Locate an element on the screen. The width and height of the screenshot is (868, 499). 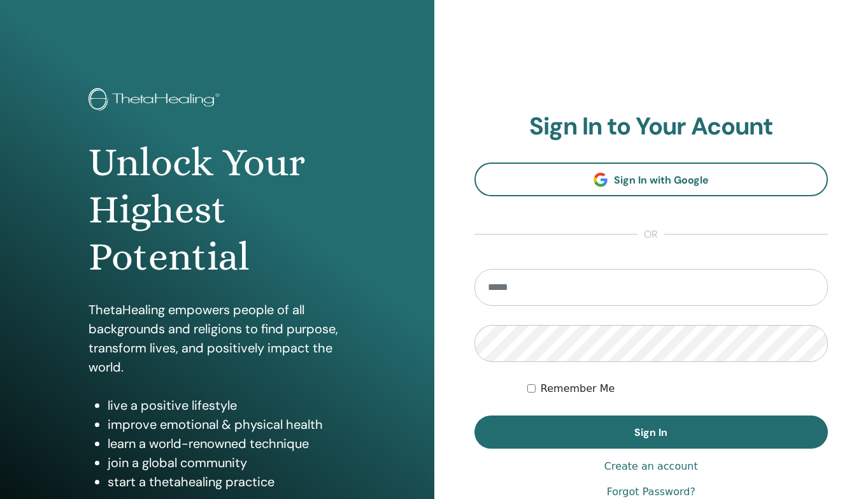
li: improve emotional & physical health is located at coordinates (227, 425).